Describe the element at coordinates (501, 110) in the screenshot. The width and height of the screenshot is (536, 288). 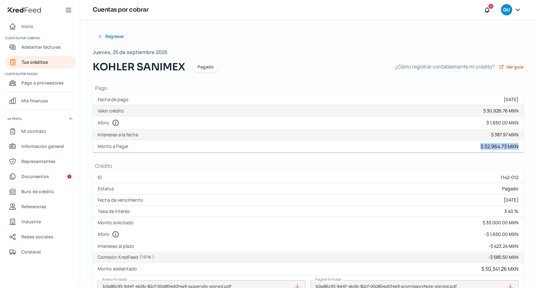
I see `div: $ 30,926.76 MXN` at that location.